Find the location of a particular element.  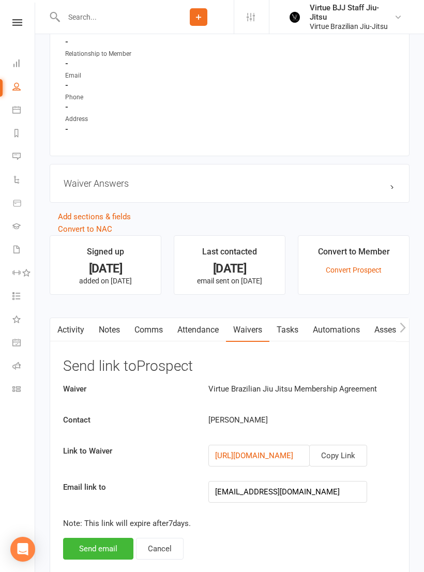

a: Class kiosk mode is located at coordinates (24, 390).